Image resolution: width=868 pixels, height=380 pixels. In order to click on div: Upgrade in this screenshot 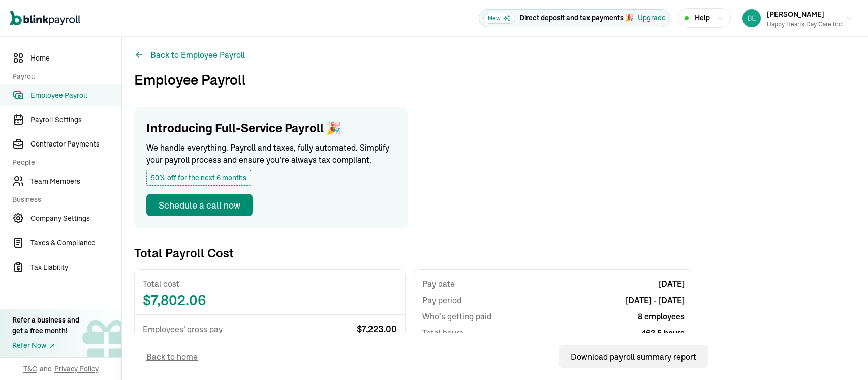, I will do `click(652, 18)`.